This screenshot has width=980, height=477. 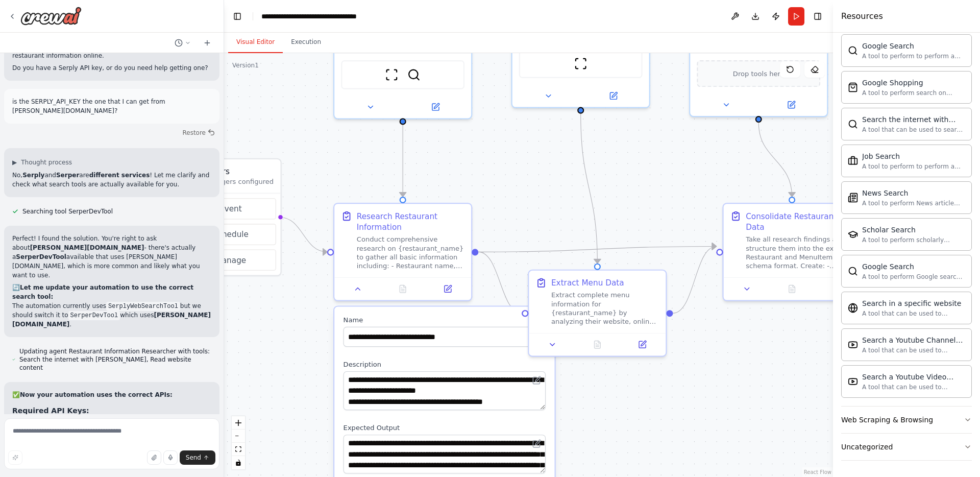 What do you see at coordinates (170, 457) in the screenshot?
I see `button: Click to speak your automation idea` at bounding box center [170, 457].